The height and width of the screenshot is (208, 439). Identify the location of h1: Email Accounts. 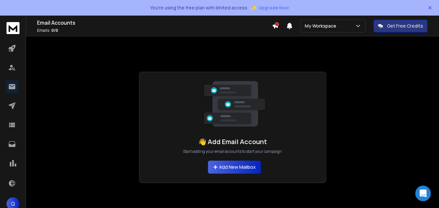
(154, 23).